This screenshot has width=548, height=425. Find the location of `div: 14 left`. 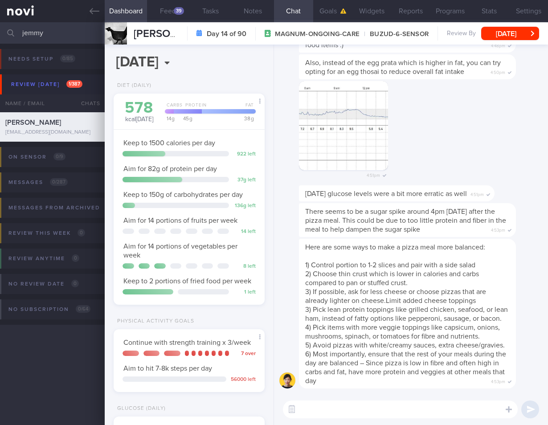

div: 14 left is located at coordinates (245, 232).